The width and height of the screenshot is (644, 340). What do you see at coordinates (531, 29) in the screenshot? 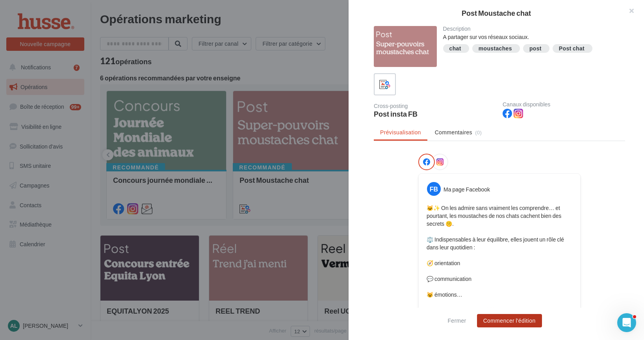
I see `div: Description` at bounding box center [531, 29].